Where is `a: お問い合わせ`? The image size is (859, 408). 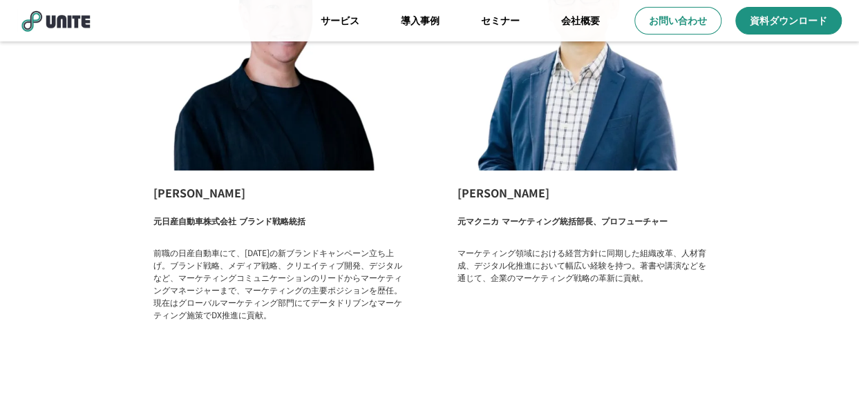
a: お問い合わせ is located at coordinates (678, 21).